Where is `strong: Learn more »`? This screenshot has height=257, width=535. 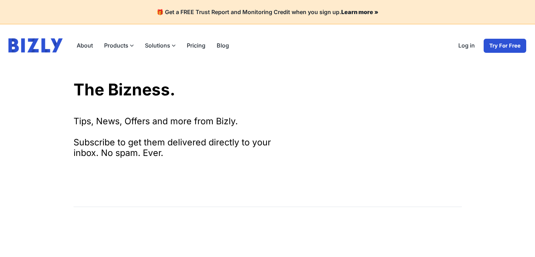
strong: Learn more » is located at coordinates (360, 12).